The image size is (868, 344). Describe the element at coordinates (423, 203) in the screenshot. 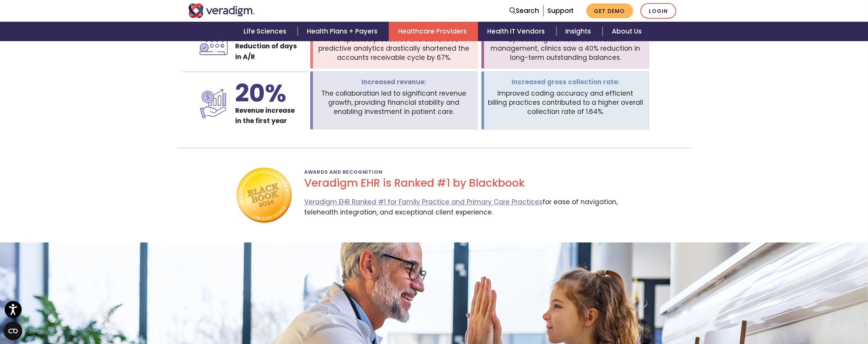

I see `a: Veradigm EHR Ranked #1 for Family Practice and Primary Care Practices` at that location.